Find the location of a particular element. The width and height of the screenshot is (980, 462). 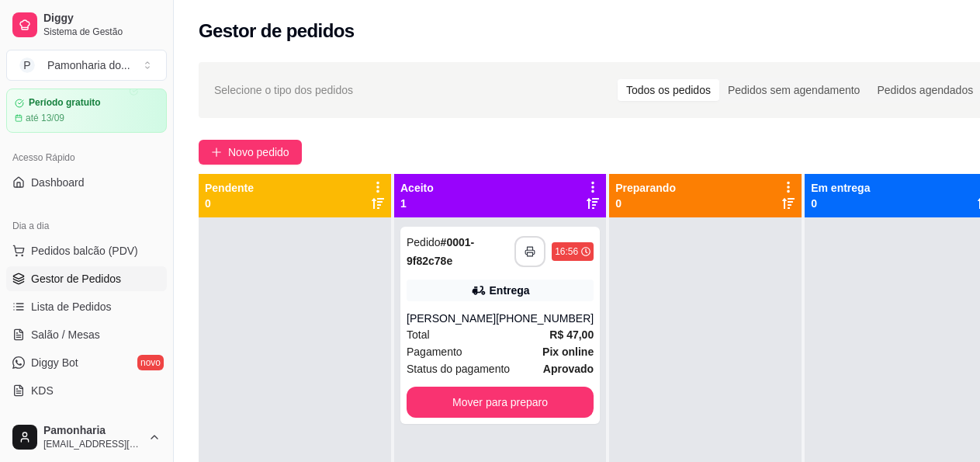

span: Selecione o tipo dos pedidos is located at coordinates (283, 90).